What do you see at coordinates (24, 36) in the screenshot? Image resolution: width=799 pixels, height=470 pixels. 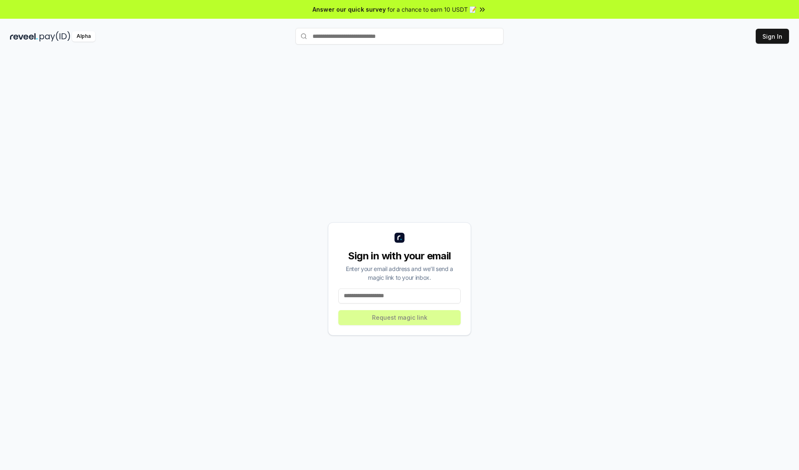 I see `img: reveel_dark` at bounding box center [24, 36].